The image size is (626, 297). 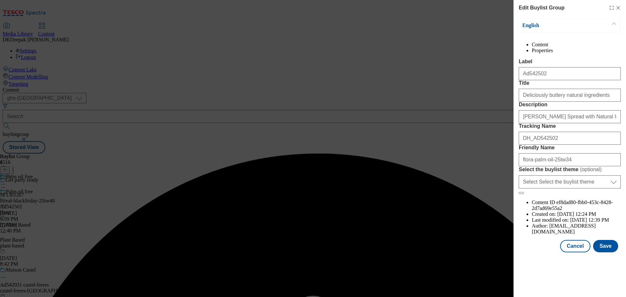 I want to click on li: Last modified on:, so click(x=577, y=220).